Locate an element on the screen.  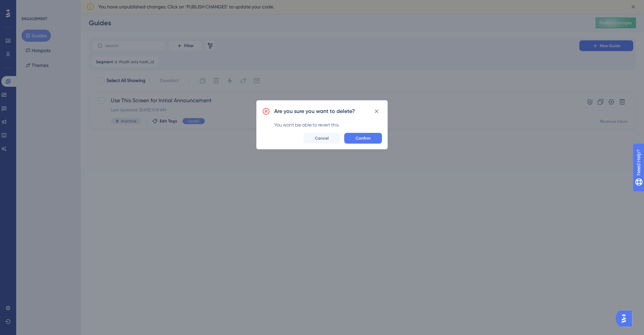
img: launcher-image-alternative-text is located at coordinates (8, 10).